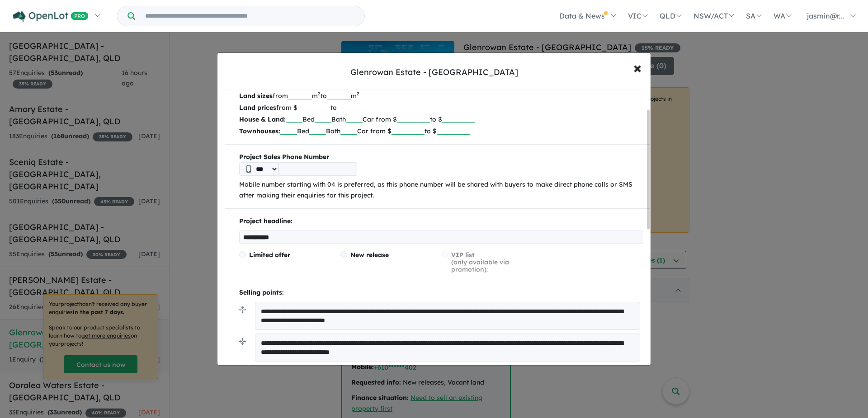 The image size is (868, 418). Describe the element at coordinates (50, 17) in the screenshot. I see `img: Openlot PRO Logo White` at that location.